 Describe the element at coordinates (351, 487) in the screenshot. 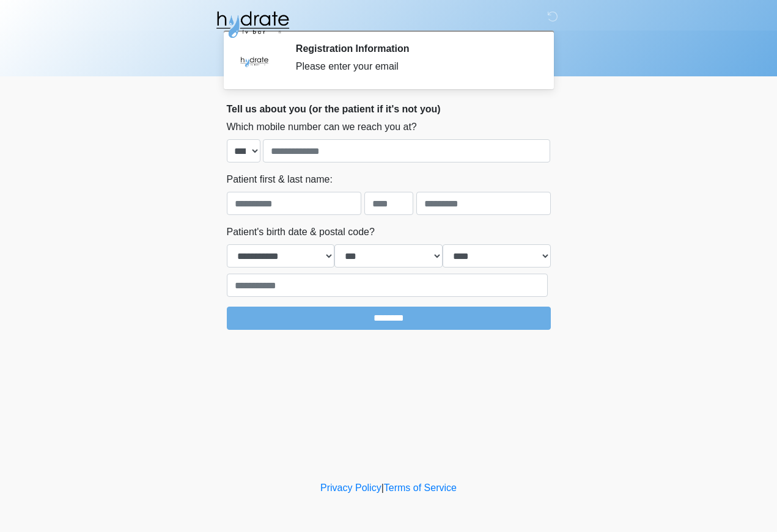

I see `a: Privacy Policy` at that location.